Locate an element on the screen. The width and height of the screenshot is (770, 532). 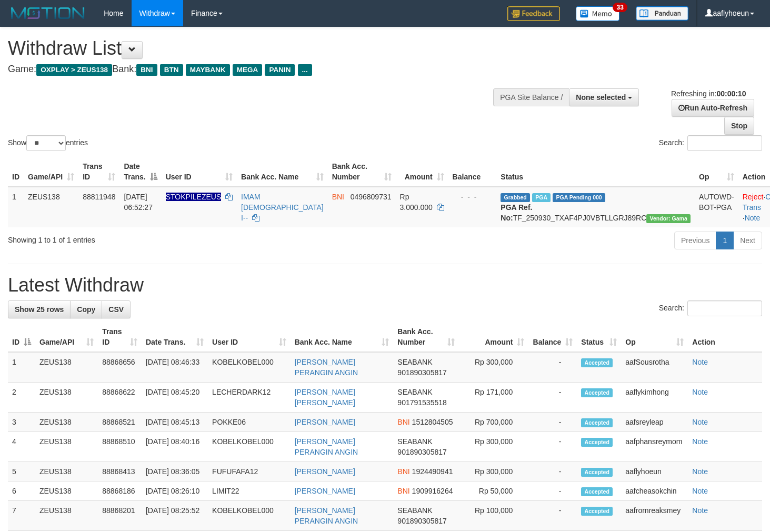
th: ID is located at coordinates (16, 172).